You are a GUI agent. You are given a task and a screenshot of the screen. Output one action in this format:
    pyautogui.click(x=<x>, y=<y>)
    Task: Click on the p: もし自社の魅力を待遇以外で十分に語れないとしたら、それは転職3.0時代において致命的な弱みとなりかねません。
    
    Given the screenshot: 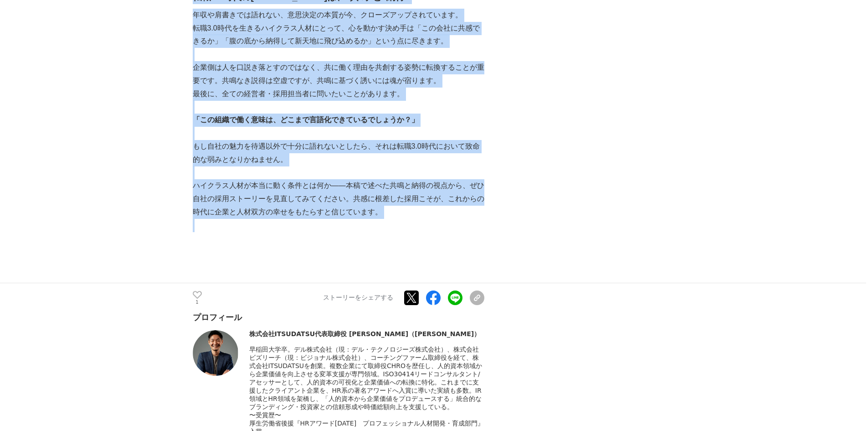 What is the action you would take?
    pyautogui.click(x=338, y=153)
    